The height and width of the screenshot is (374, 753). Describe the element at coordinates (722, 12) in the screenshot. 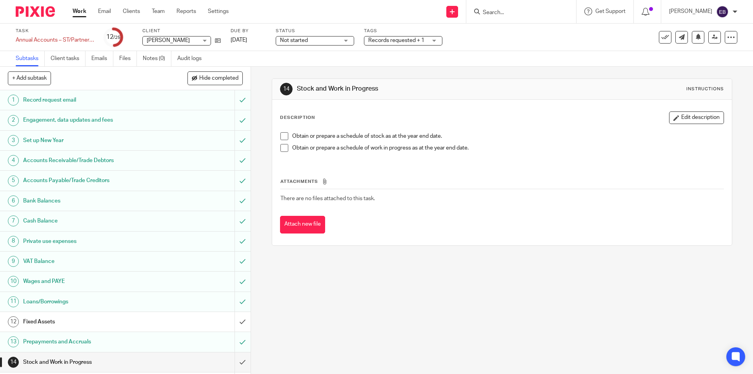

I see `img: svg%3E` at that location.